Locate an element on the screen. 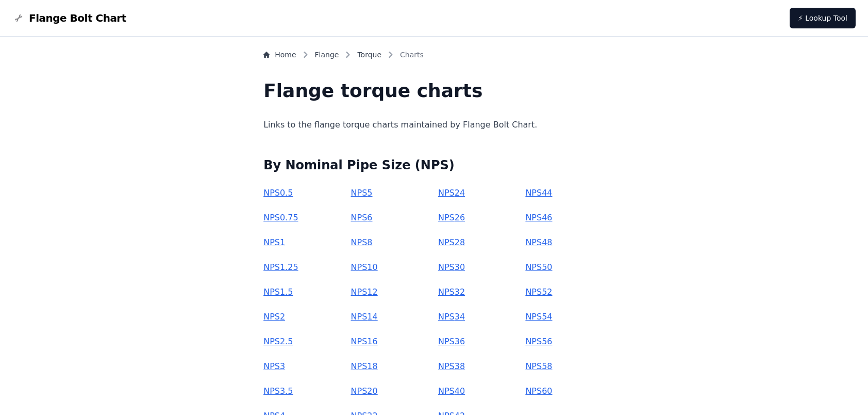 Image resolution: width=868 pixels, height=415 pixels. a: NPS54 is located at coordinates (539, 316).